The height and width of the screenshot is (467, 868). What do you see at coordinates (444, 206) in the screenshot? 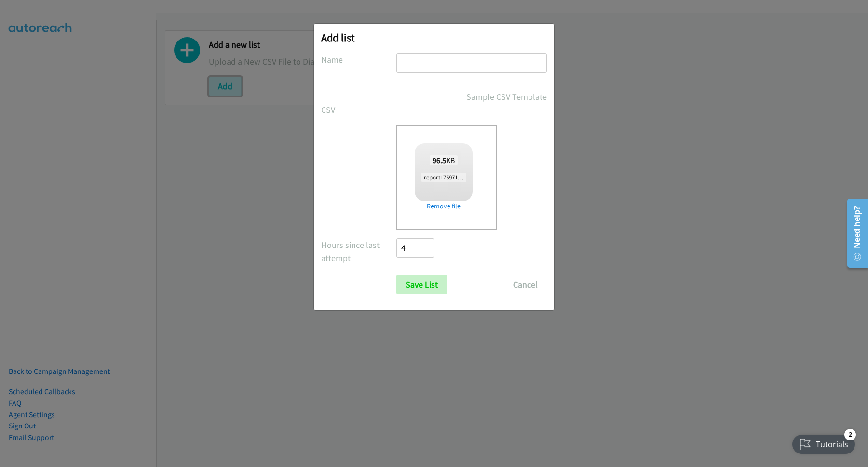
I see `a: Remove file` at bounding box center [444, 206].